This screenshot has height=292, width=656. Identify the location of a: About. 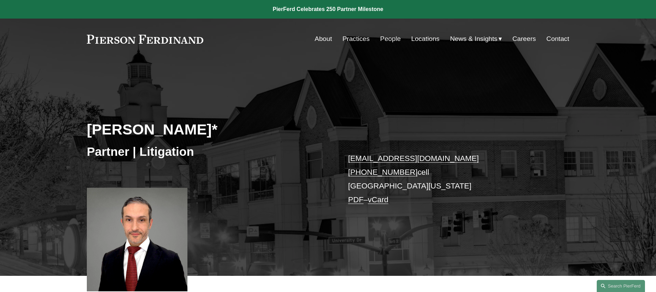
(323, 39).